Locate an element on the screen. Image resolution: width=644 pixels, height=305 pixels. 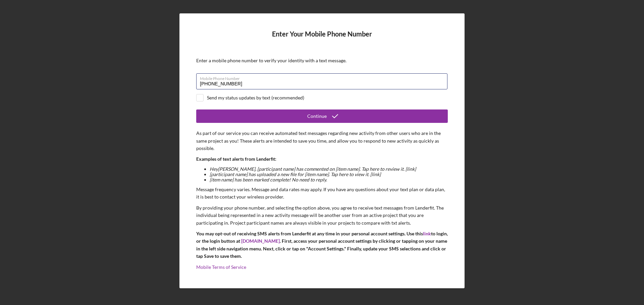
label: Mobile Phone Number is located at coordinates (324, 77).